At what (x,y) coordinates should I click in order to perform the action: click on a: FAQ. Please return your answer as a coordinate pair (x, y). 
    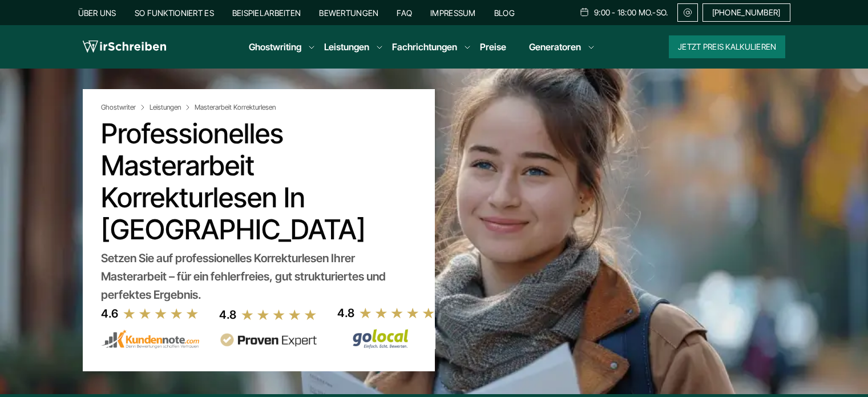
    Looking at the image, I should click on (404, 13).